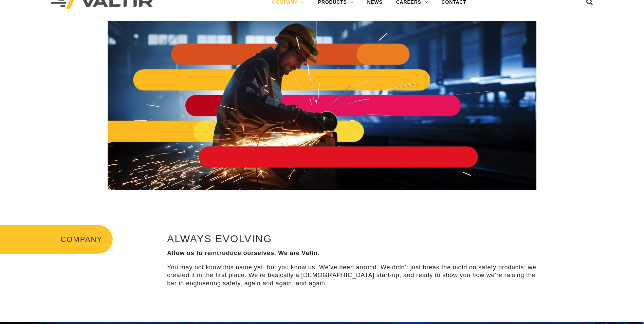 This screenshot has height=324, width=644. What do you see at coordinates (354, 276) in the screenshot?
I see `p: You may not know this name yet, but you know us. We’ve been around. We didn’t just break the mold...` at bounding box center [354, 276].